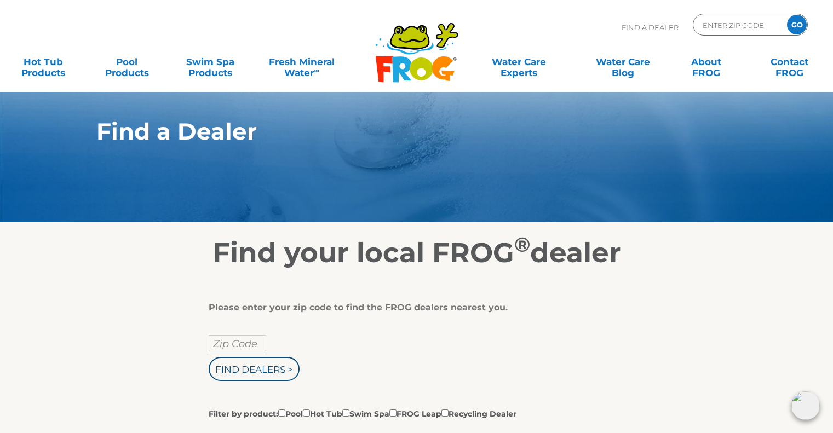 The width and height of the screenshot is (833, 433). Describe the element at coordinates (622, 62) in the screenshot. I see `a: Water CareBlog` at that location.